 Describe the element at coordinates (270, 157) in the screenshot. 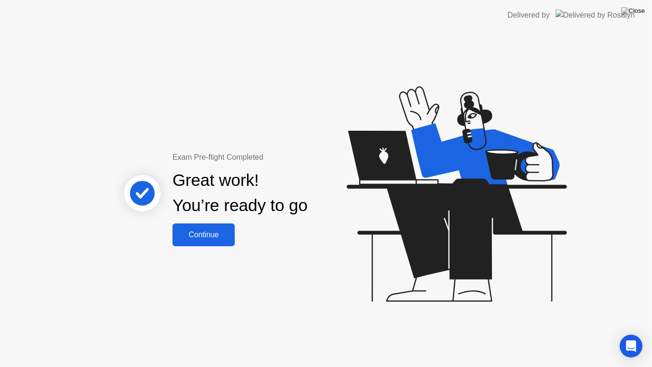

I see `div: Exam Pre-flight Completed` at that location.